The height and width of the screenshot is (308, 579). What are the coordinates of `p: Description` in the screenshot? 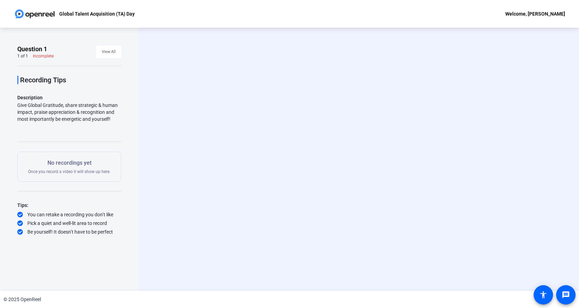 It's located at (69, 98).